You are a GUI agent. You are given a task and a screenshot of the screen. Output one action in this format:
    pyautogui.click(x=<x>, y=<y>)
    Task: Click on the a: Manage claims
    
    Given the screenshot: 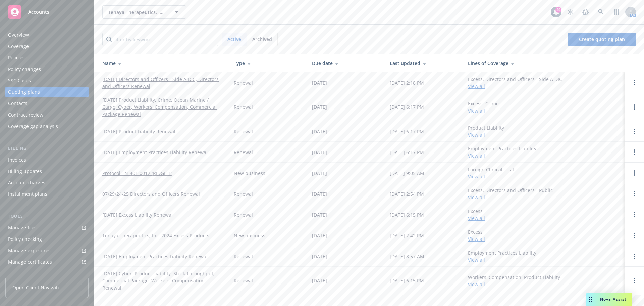 What is the action you would take?
    pyautogui.click(x=47, y=273)
    